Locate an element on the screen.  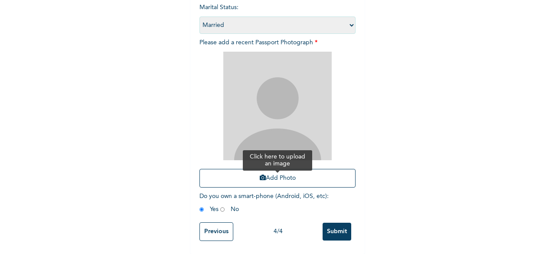
input: Submit is located at coordinates (337, 231).